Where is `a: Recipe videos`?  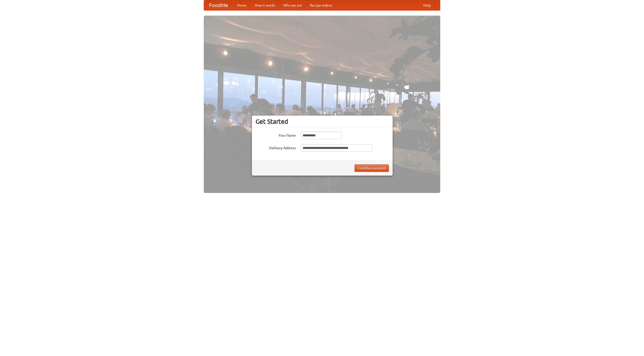
a: Recipe videos is located at coordinates (321, 5).